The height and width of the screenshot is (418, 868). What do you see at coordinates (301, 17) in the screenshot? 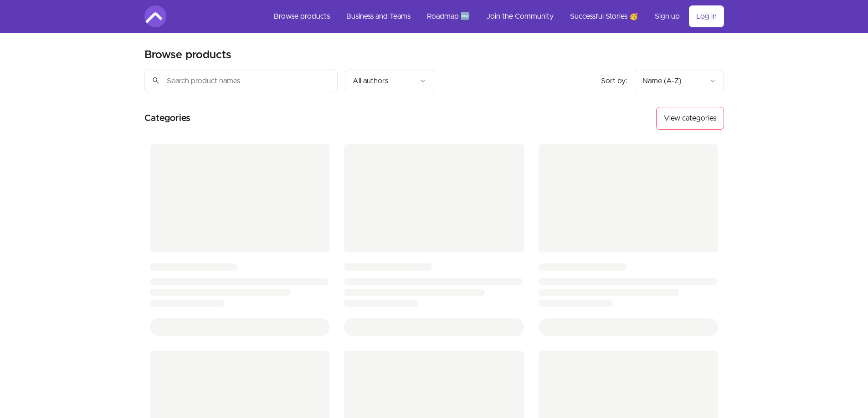
I see `a: Browse products` at bounding box center [301, 17].